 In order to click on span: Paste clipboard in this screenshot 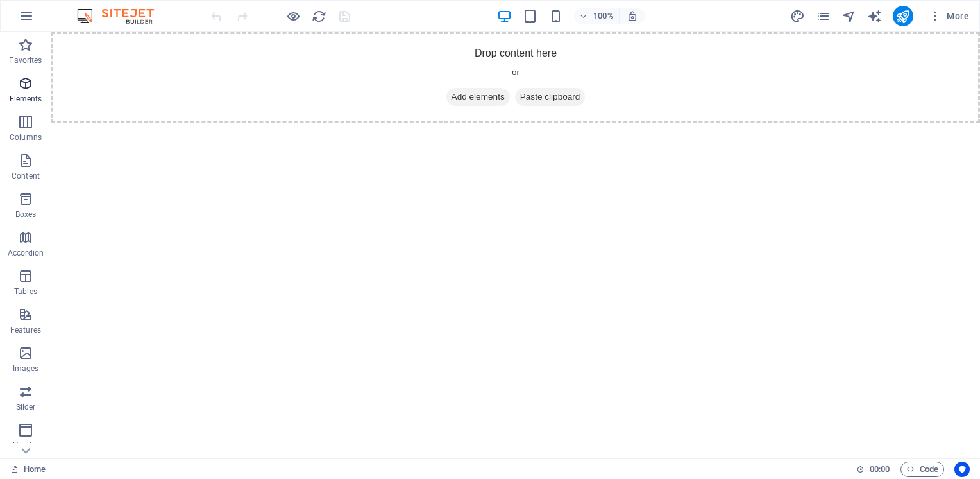, I will do `click(499, 65)`.